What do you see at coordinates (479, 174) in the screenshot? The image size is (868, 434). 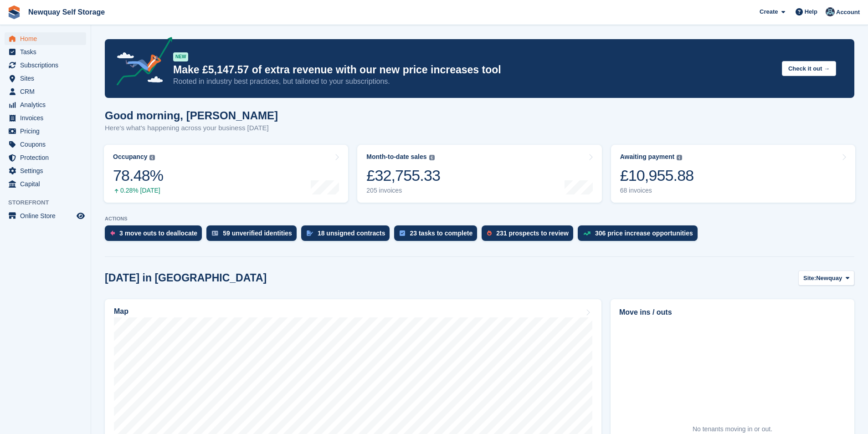 I see `a: Month-to-date sales £32,755.33 205 invoices` at bounding box center [479, 174].